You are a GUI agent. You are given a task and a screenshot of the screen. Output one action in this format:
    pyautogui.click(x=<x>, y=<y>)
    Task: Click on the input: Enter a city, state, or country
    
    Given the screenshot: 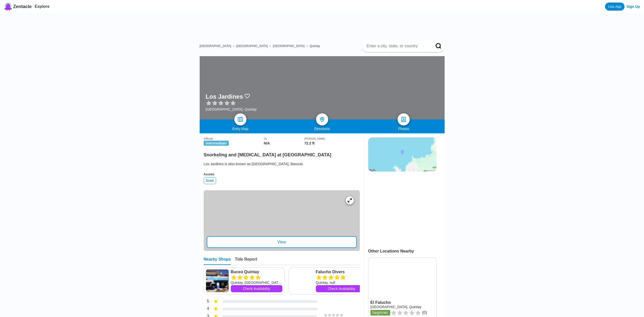 What is the action you would take?
    pyautogui.click(x=398, y=46)
    